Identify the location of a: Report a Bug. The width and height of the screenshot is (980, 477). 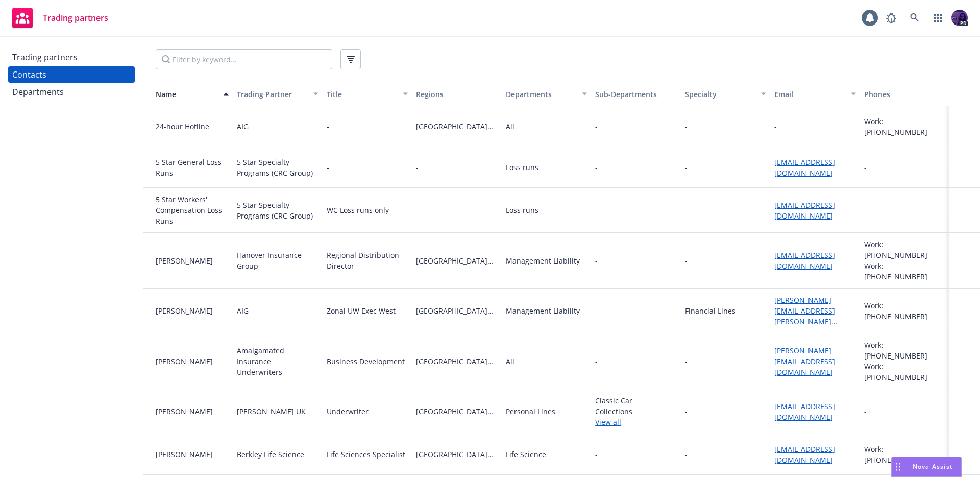
(891, 18).